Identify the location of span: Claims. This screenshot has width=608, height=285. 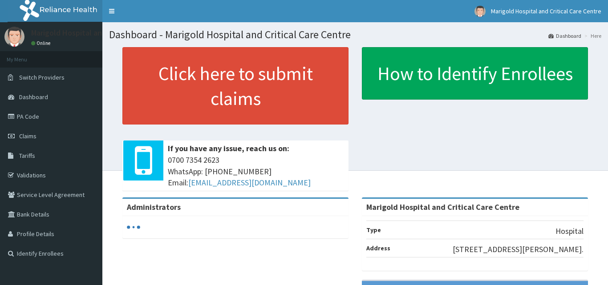
(28, 136).